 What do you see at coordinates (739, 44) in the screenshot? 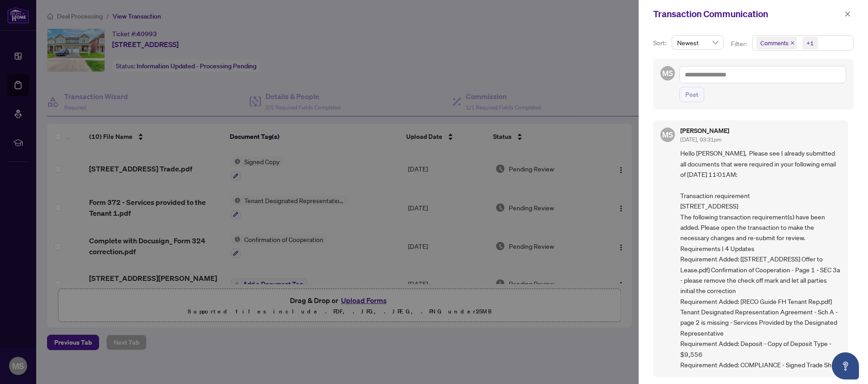
I see `p: Filter:` at bounding box center [739, 44].